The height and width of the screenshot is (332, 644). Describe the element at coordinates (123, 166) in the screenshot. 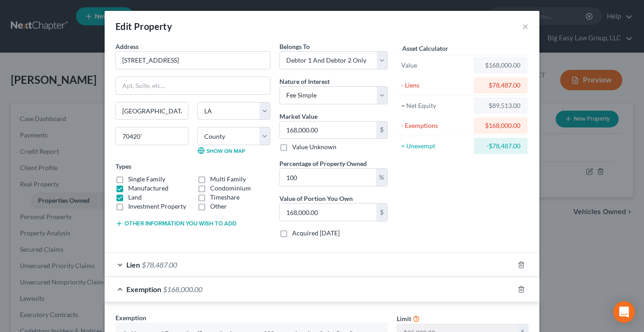

I see `label: Types` at that location.